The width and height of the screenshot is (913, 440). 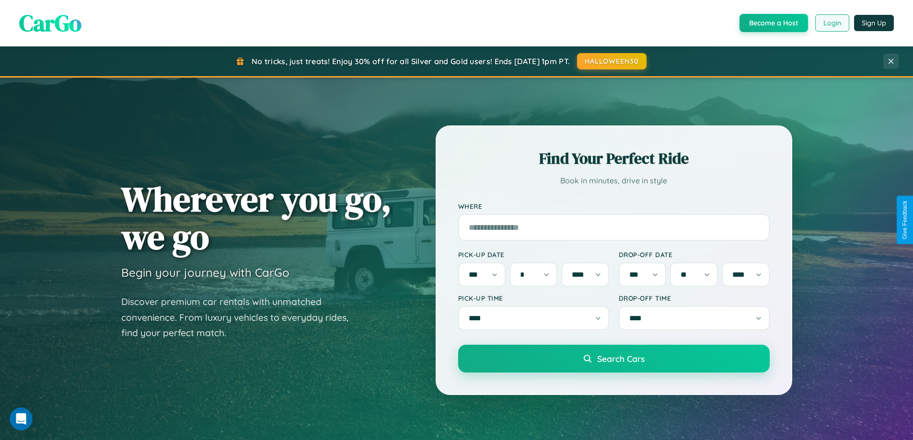 What do you see at coordinates (614, 359) in the screenshot?
I see `button: Search Cars` at bounding box center [614, 359].